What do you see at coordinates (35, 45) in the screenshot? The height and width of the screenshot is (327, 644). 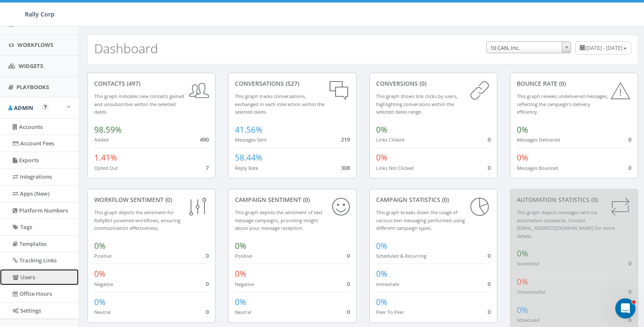 I see `span: Workflows` at bounding box center [35, 45].